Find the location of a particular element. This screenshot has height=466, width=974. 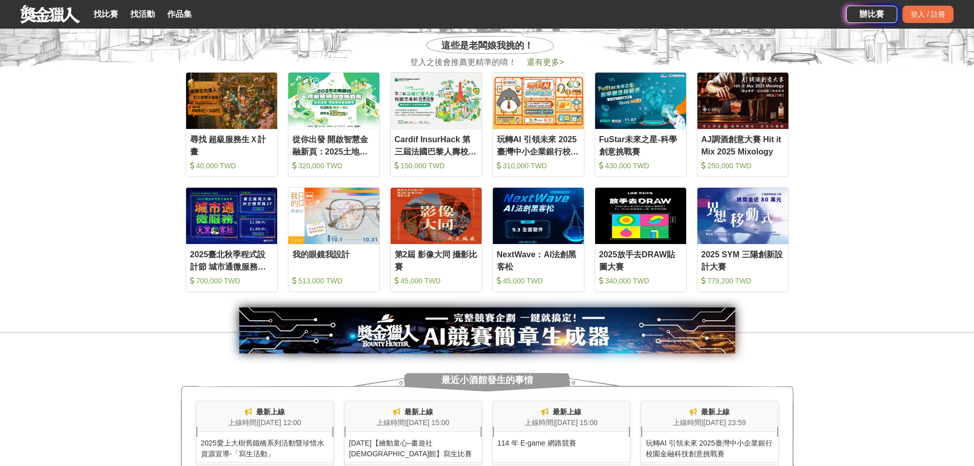

div: 第2屆 影像大同 攝影比賽 is located at coordinates (436, 260).